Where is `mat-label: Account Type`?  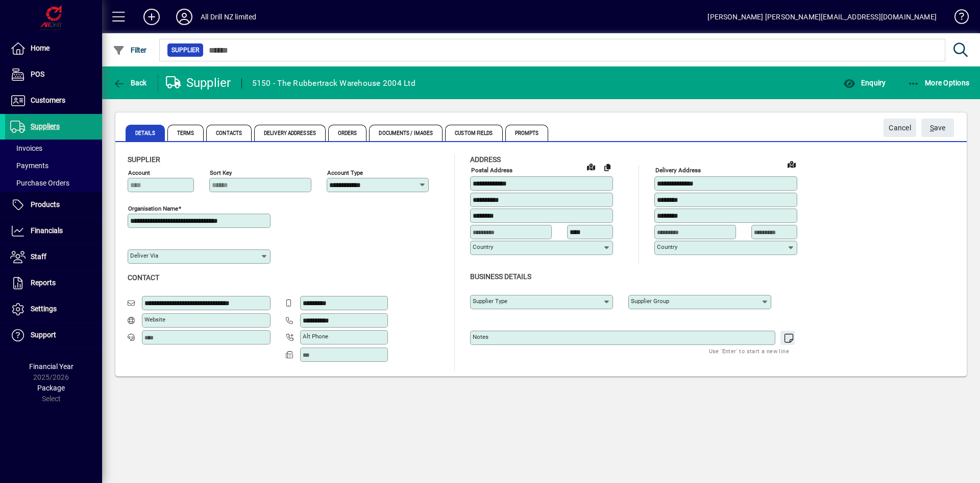
mat-label: Account Type is located at coordinates (345, 172).